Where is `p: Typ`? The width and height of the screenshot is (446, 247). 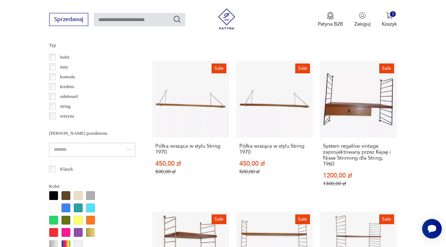
p: Typ is located at coordinates (92, 45).